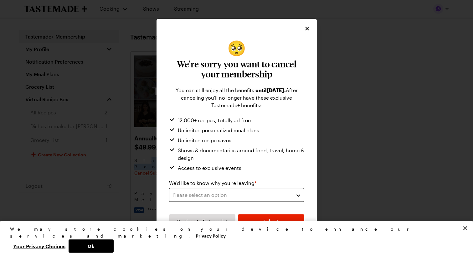 This screenshot has height=257, width=473. Describe the element at coordinates (39, 246) in the screenshot. I see `button: Your Privacy Choices` at that location.